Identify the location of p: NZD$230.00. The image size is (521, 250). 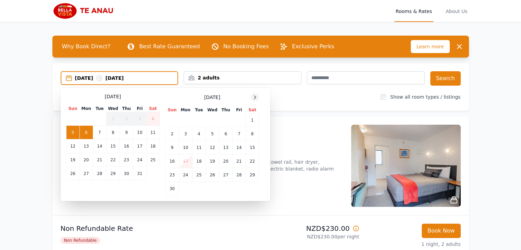
(312, 229).